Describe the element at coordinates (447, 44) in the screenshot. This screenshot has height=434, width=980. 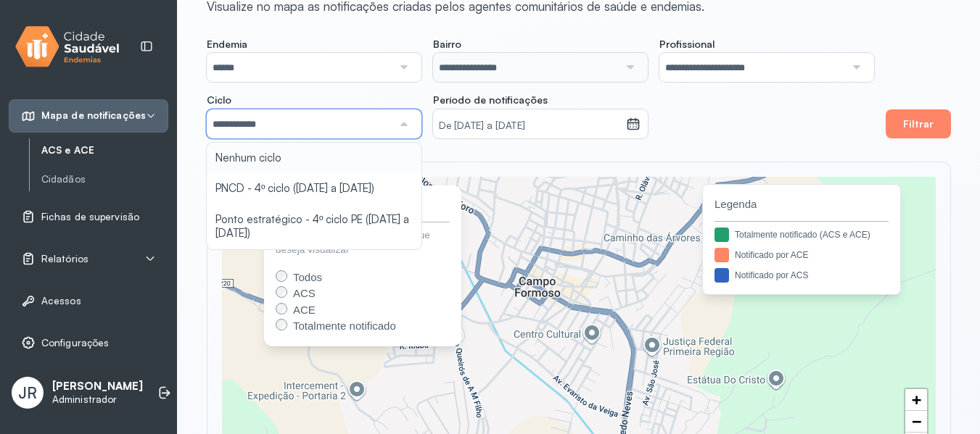
I see `span: Bairro` at that location.